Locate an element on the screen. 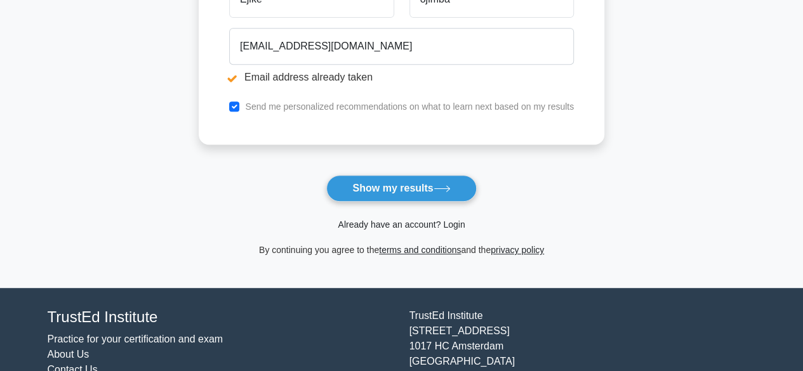 This screenshot has height=371, width=803. a: terms and conditions is located at coordinates (420, 250).